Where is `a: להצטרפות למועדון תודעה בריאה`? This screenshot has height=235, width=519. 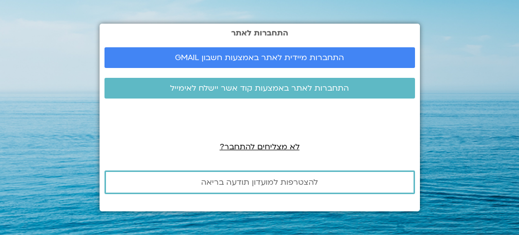
a: להצטרפות למועדון תודעה בריאה is located at coordinates (260, 182).